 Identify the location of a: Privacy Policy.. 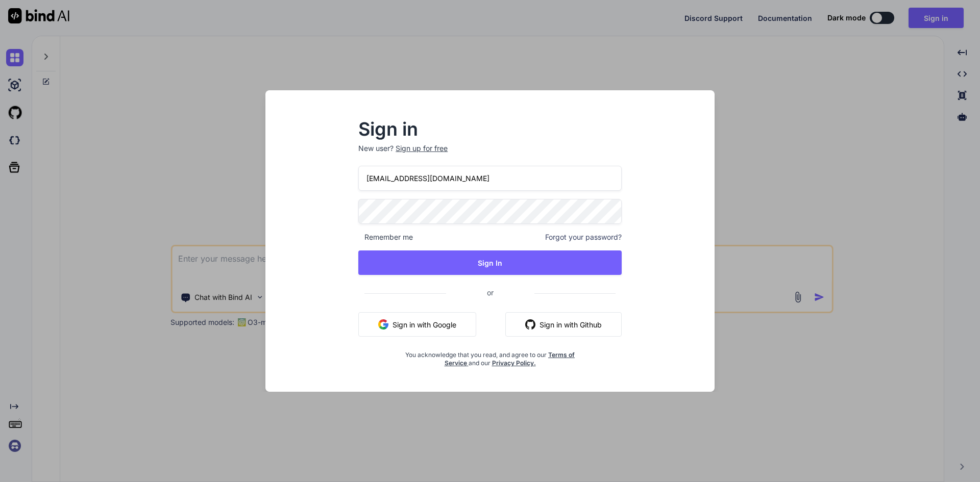
(514, 363).